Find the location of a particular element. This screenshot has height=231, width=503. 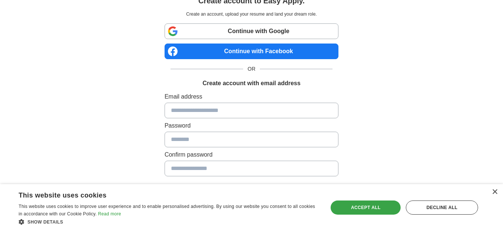

h1: Create account with email address is located at coordinates (251, 83).